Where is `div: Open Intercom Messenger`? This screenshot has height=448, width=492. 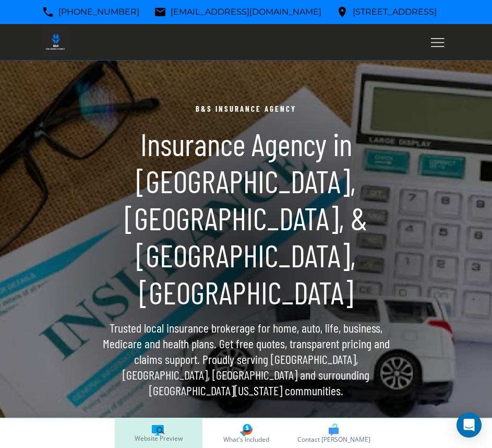 div: Open Intercom Messenger is located at coordinates (469, 425).